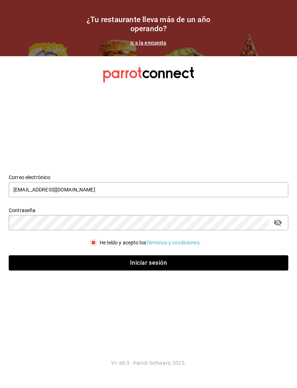 This screenshot has width=297, height=388. Describe the element at coordinates (149, 24) in the screenshot. I see `h1: ¿Tu restaurante lleva más de un año operando?` at that location.